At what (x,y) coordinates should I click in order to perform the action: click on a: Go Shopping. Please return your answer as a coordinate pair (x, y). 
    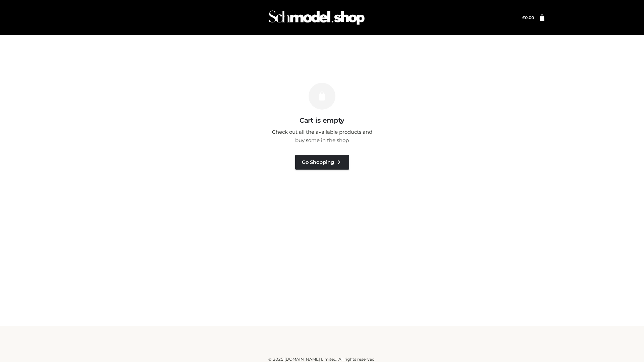
    Looking at the image, I should click on (322, 163).